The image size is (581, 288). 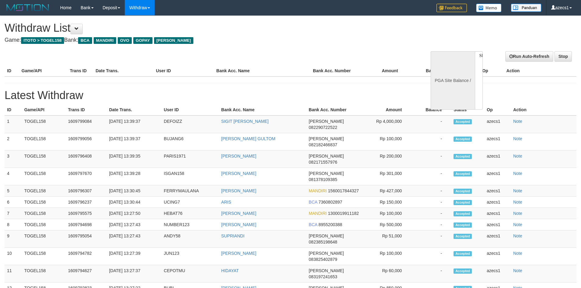 What do you see at coordinates (330, 225) in the screenshot?
I see `span: 8955200388` at bounding box center [330, 225].